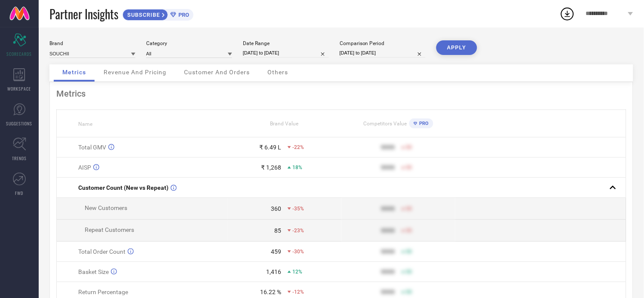 The image size is (644, 298). What do you see at coordinates (86, 124) in the screenshot?
I see `span: Name` at bounding box center [86, 124].